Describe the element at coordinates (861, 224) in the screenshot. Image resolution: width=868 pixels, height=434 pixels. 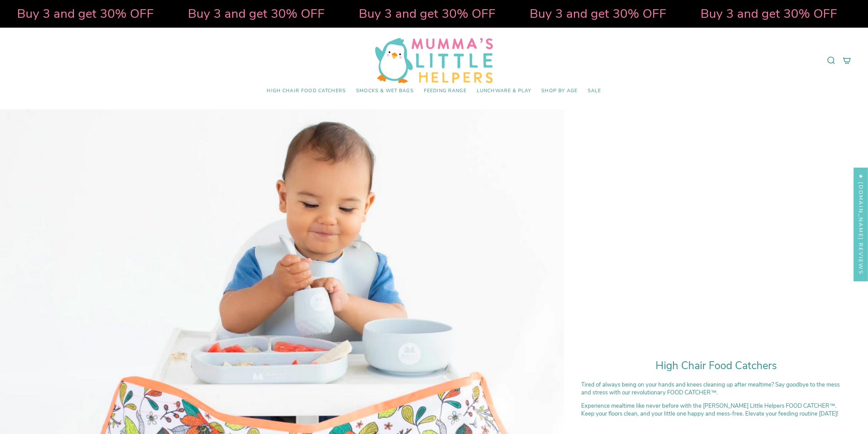
I see `div: Click to open Judge.me floating reviews tab` at that location.